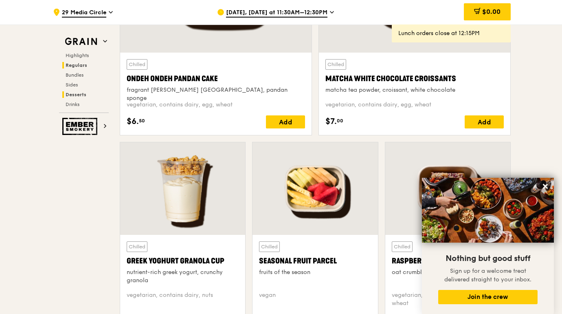  Describe the element at coordinates (77, 55) in the screenshot. I see `span: Highlights` at that location.